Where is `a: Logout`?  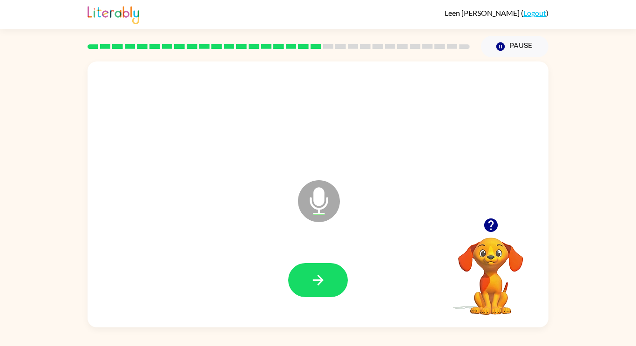
a: Logout is located at coordinates (534, 13).